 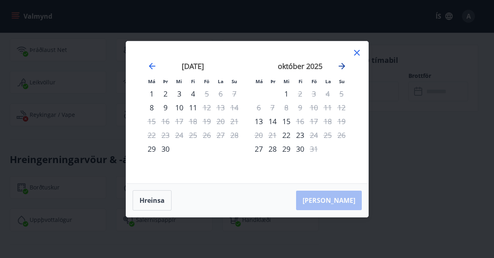 I want to click on td: Not available. miðvikudagur, 8. október 2025, so click(x=286, y=107).